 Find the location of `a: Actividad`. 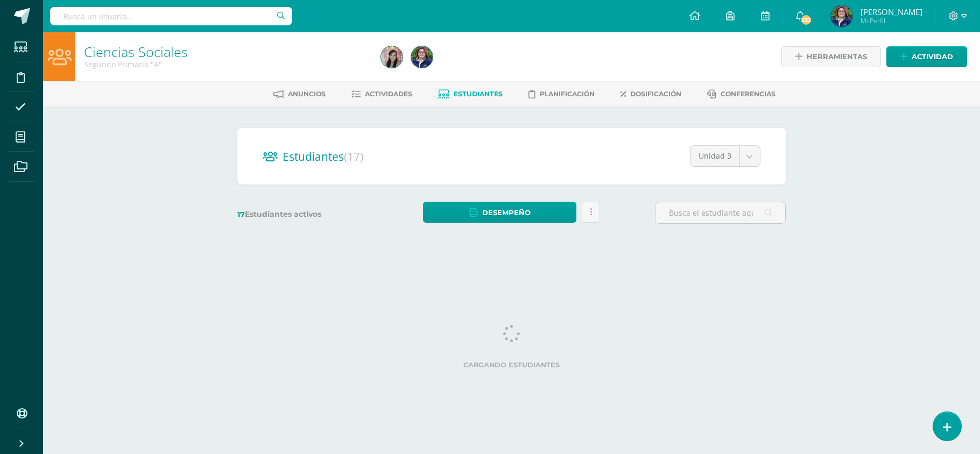

a: Actividad is located at coordinates (927, 57).